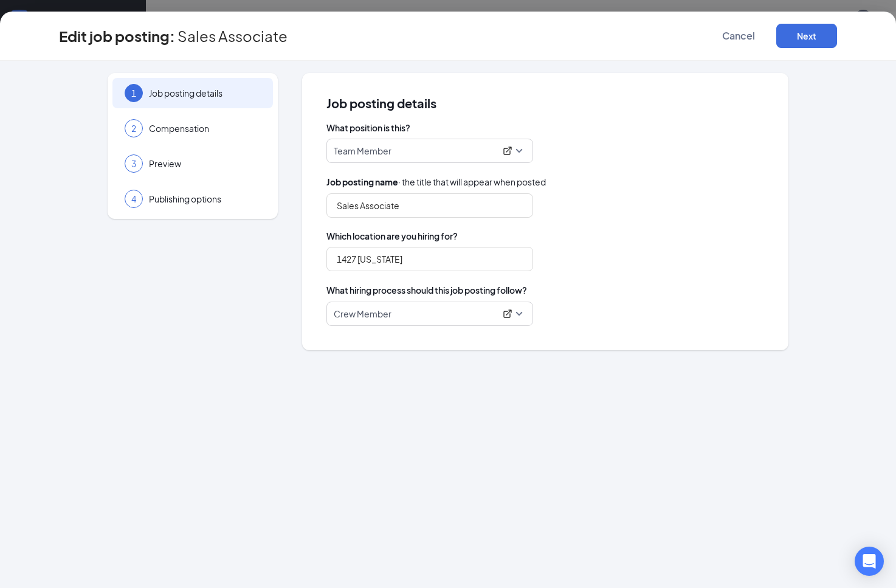 This screenshot has width=896, height=588. I want to click on button: Cancel, so click(738, 36).